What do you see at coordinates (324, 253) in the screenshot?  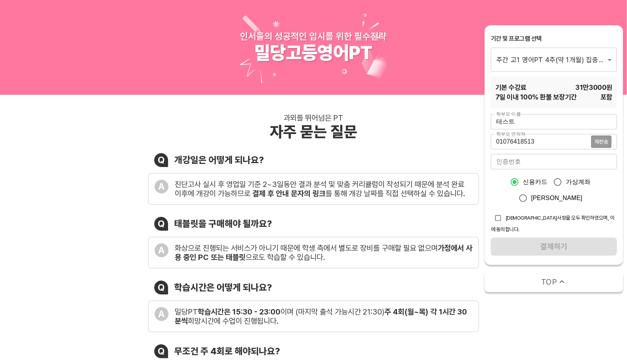 I see `b: 가정에서 사용 중인 PC 또는 태블릿` at bounding box center [324, 253].